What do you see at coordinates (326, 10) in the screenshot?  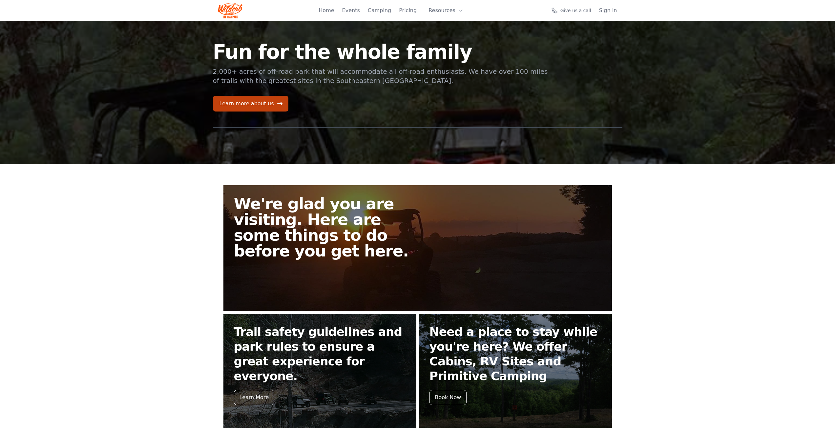 I see `a: Home` at bounding box center [326, 10].